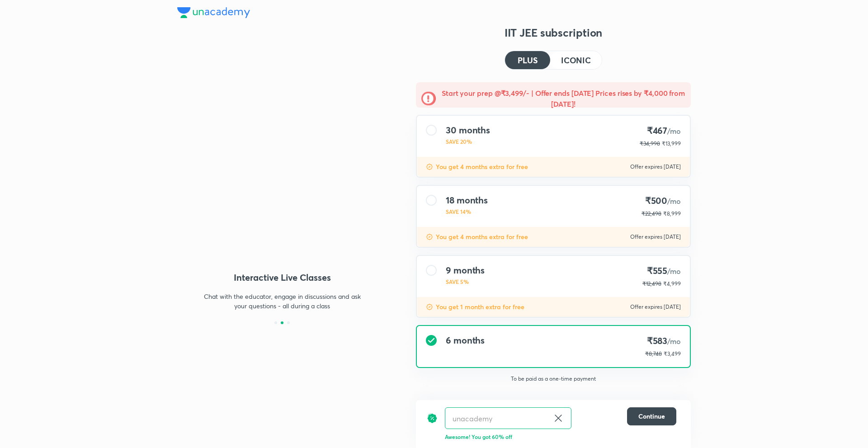  Describe the element at coordinates (465, 282) in the screenshot. I see `p: SAVE 5%` at that location.